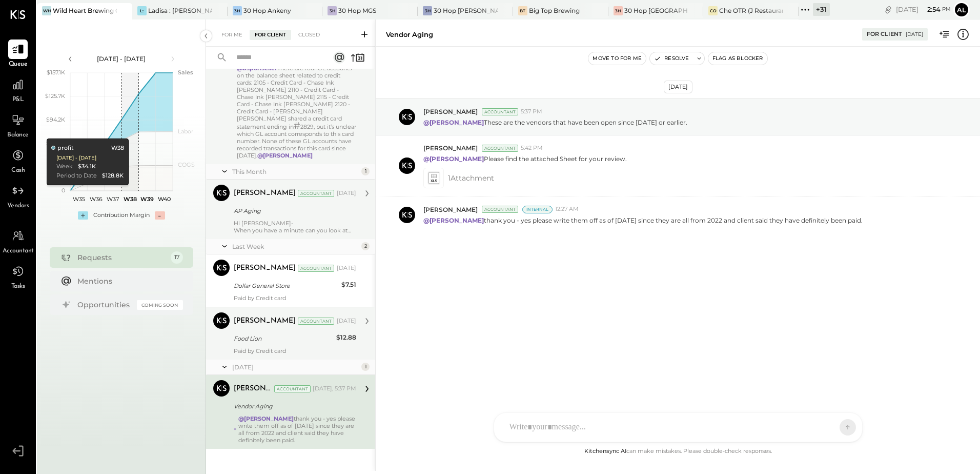 The height and width of the screenshot is (474, 980). What do you see at coordinates (18, 287) in the screenshot?
I see `span: Tasks` at bounding box center [18, 287].